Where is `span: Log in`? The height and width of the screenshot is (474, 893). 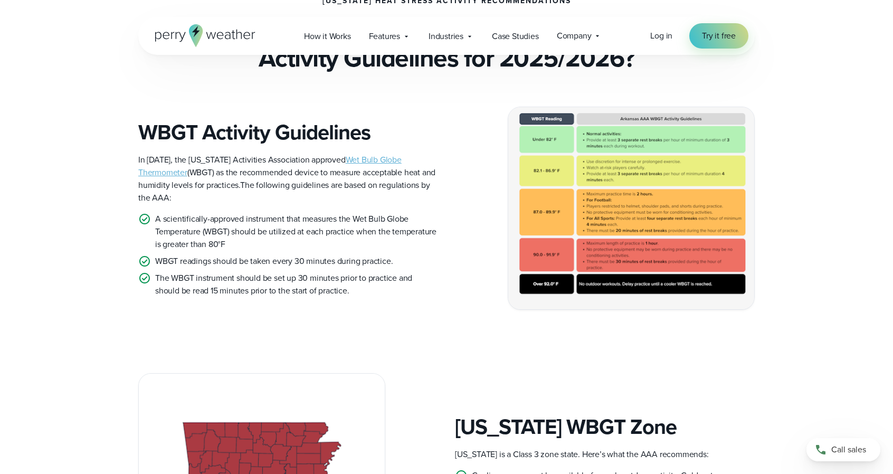
span: Log in is located at coordinates (662, 35).